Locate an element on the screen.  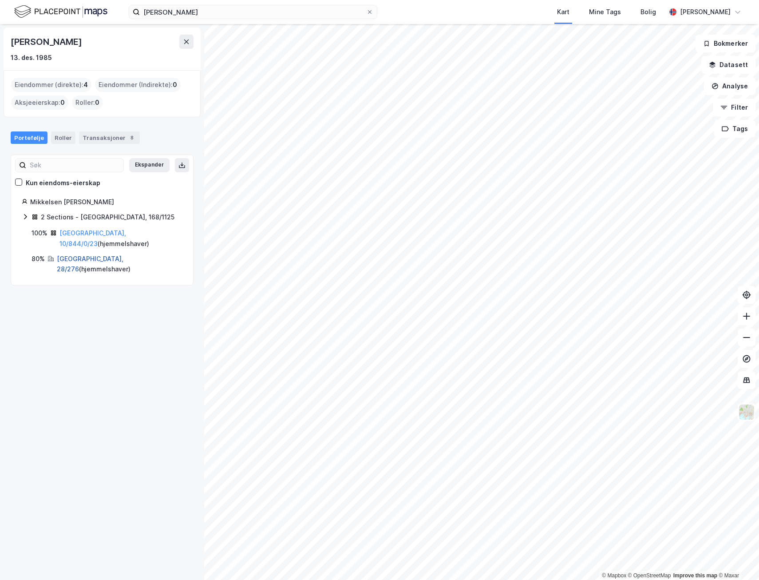
div: 13. des. 1985 is located at coordinates (31, 58).